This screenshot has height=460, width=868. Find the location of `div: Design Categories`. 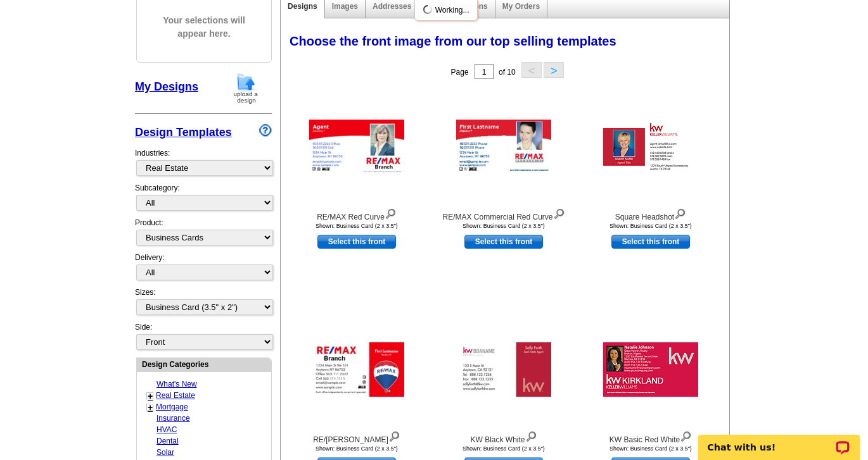

div: Design Categories is located at coordinates (204, 364).